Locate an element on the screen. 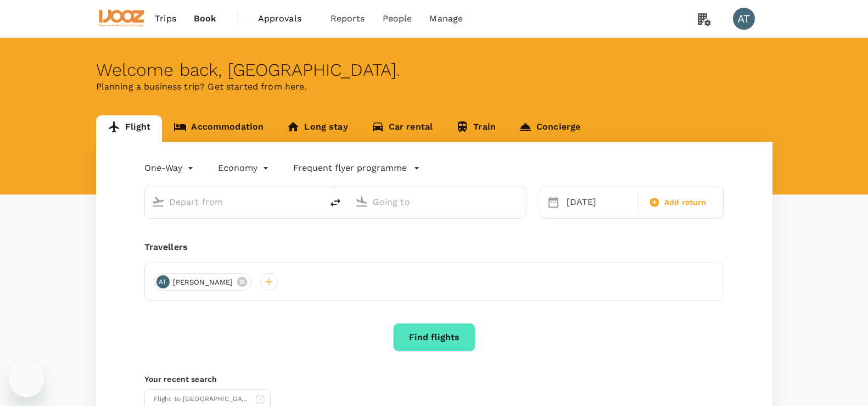 Image resolution: width=868 pixels, height=406 pixels. span: Reports is located at coordinates (348, 18).